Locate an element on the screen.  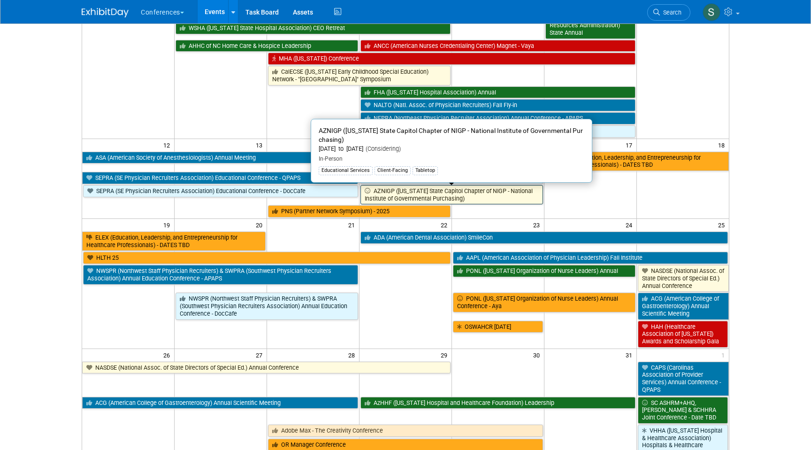
a: SEPRA (SE Physician Recruiters Association) Educational Conference - QPAPS is located at coordinates (220, 178).